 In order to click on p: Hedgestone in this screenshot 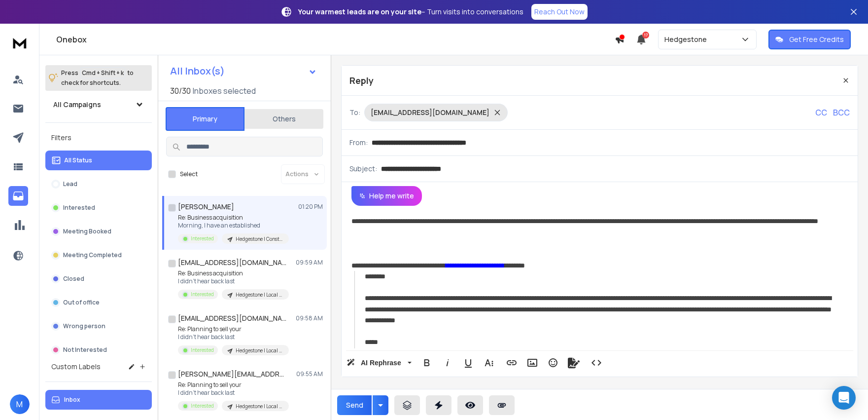, I will do `click(687, 39)`.